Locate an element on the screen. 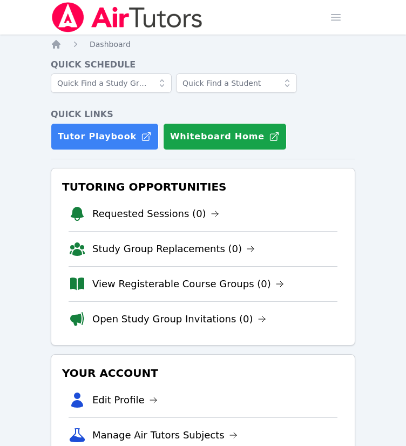 This screenshot has width=406, height=446. a: Requested Sessions (0) is located at coordinates (155, 214).